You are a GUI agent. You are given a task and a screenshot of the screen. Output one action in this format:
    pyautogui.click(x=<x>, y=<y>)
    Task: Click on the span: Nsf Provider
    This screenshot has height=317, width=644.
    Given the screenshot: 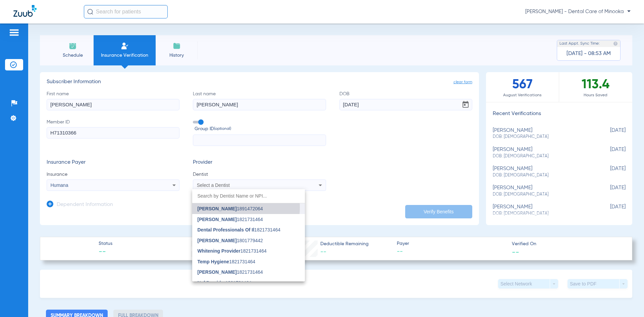 What is the action you would take?
    pyautogui.click(x=211, y=283)
    